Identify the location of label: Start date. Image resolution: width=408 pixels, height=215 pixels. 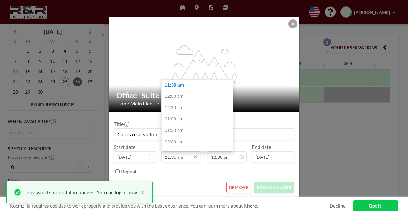
(125, 147).